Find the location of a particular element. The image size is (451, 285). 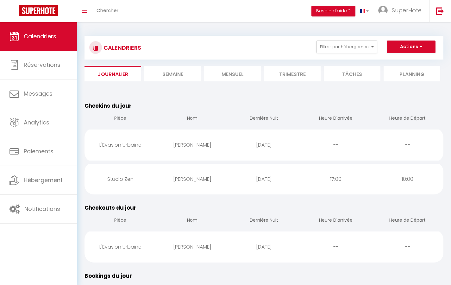

li: Journalier is located at coordinates (113, 73).